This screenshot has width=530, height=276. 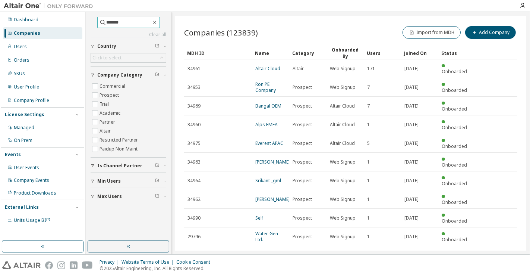 I want to click on span: Units Usage BI, so click(x=32, y=220).